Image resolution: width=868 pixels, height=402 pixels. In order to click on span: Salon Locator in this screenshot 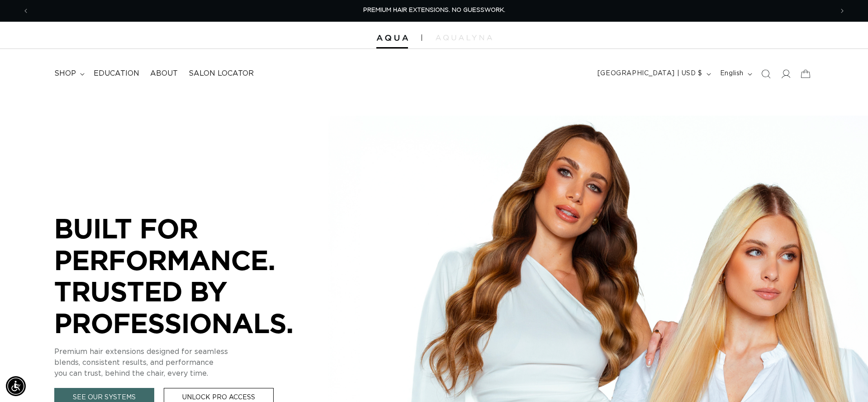, I will do `click(221, 74)`.